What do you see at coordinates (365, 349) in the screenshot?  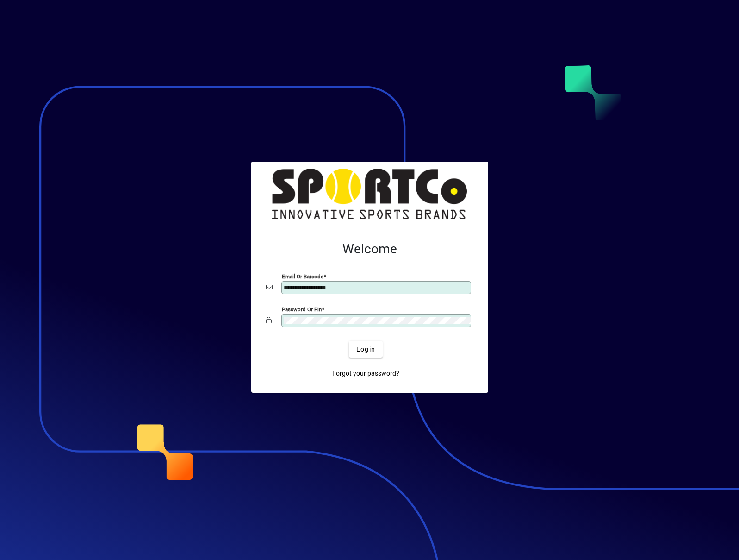 I see `span: Login` at bounding box center [365, 349].